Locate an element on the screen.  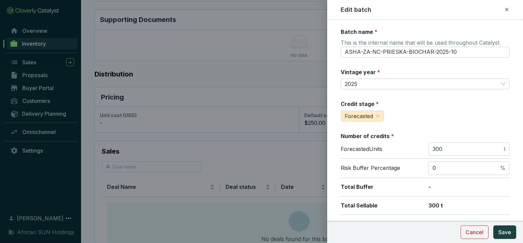
label: Vintage year is located at coordinates (361, 72).